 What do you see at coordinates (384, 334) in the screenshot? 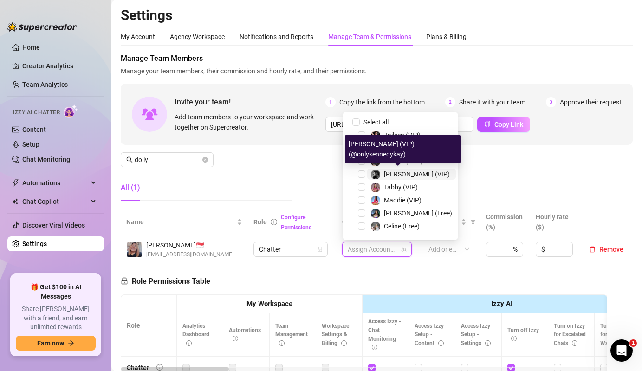
I see `span: Access Izzy - Chat Monitoring` at bounding box center [384, 334].